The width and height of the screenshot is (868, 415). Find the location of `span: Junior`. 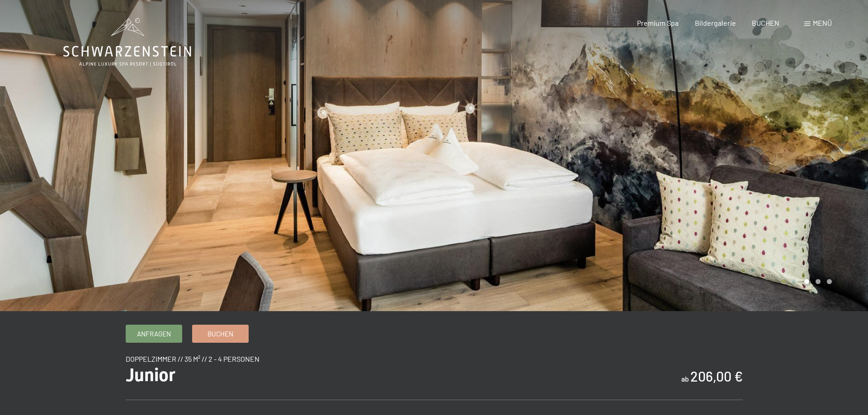

span: Junior is located at coordinates (151, 375).